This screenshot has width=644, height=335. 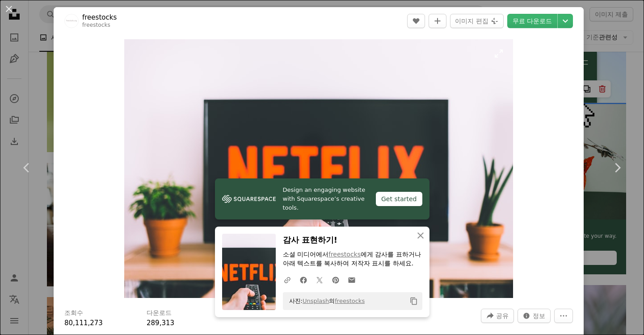 I want to click on a: Facebook에 공유, so click(x=304, y=280).